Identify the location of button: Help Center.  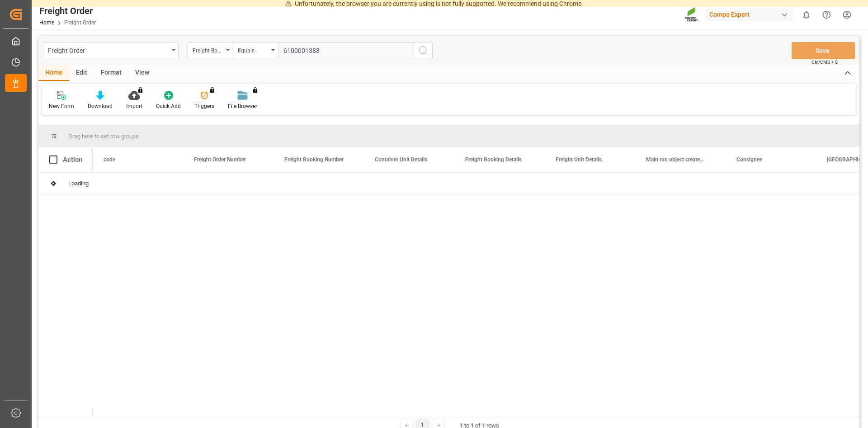
(827, 15).